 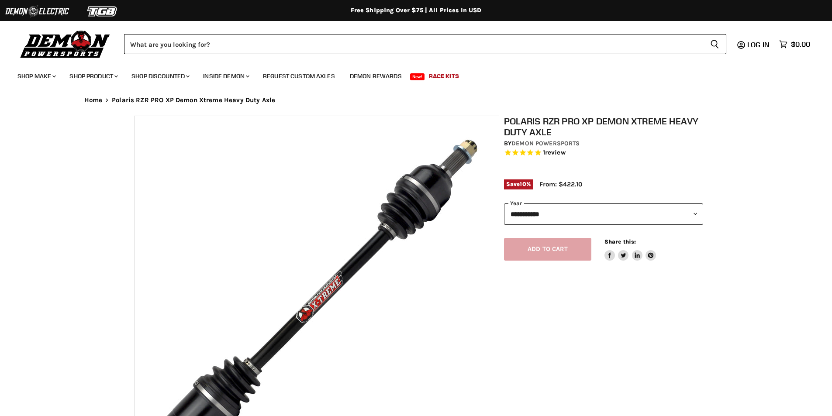 I want to click on span: review, so click(x=555, y=153).